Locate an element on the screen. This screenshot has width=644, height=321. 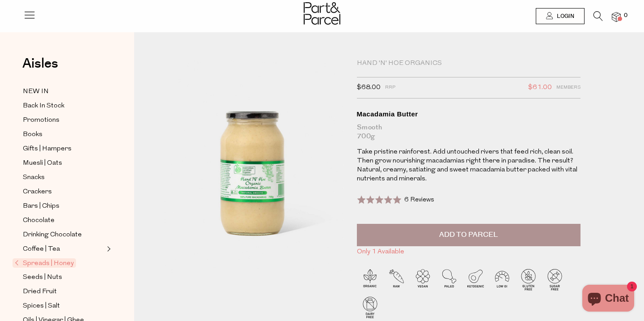
span: Snacks is located at coordinates (34, 178).